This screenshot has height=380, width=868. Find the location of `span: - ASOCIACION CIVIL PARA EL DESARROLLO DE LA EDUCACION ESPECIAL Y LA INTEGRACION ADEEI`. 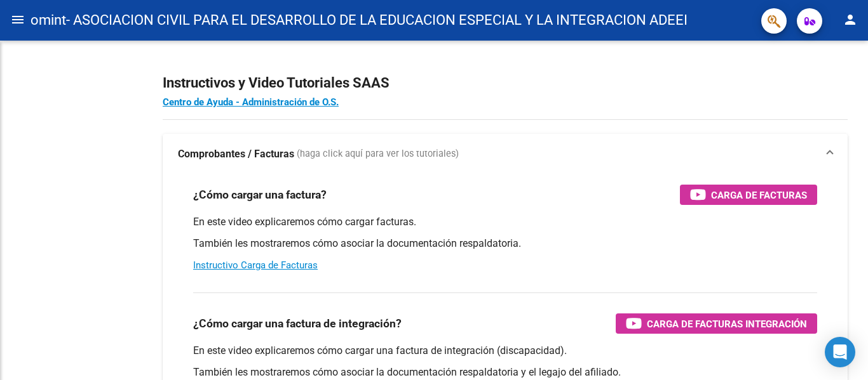

span: - ASOCIACION CIVIL PARA EL DESARROLLO DE LA EDUCACION ESPECIAL Y LA INTEGRACION ADEEI is located at coordinates (376, 20).